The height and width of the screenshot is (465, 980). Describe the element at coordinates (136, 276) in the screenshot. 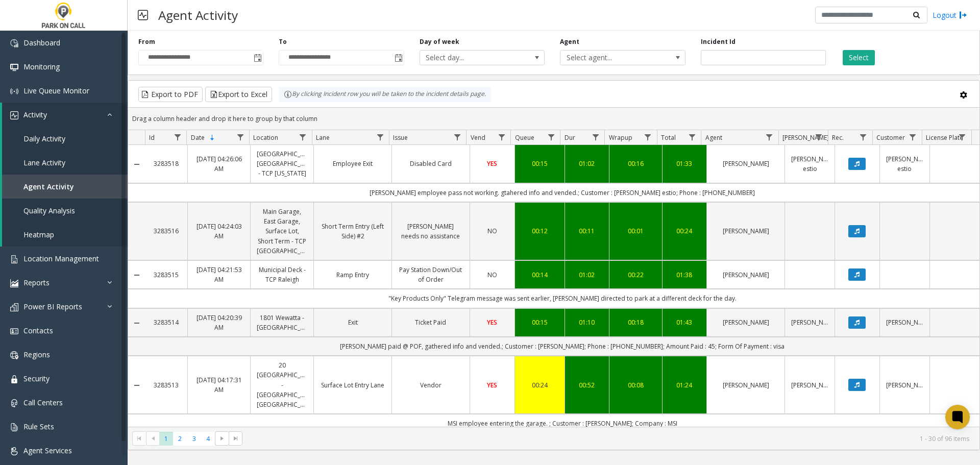

I see `a: Collapse Details` at that location.